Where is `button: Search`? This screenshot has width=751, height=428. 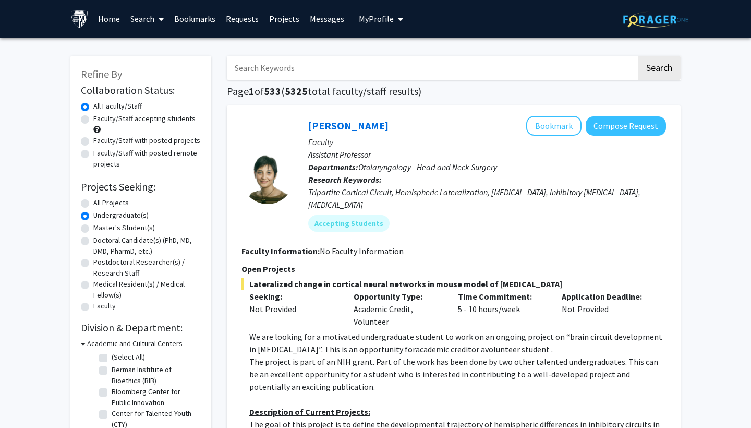
button: Search is located at coordinates (659, 68).